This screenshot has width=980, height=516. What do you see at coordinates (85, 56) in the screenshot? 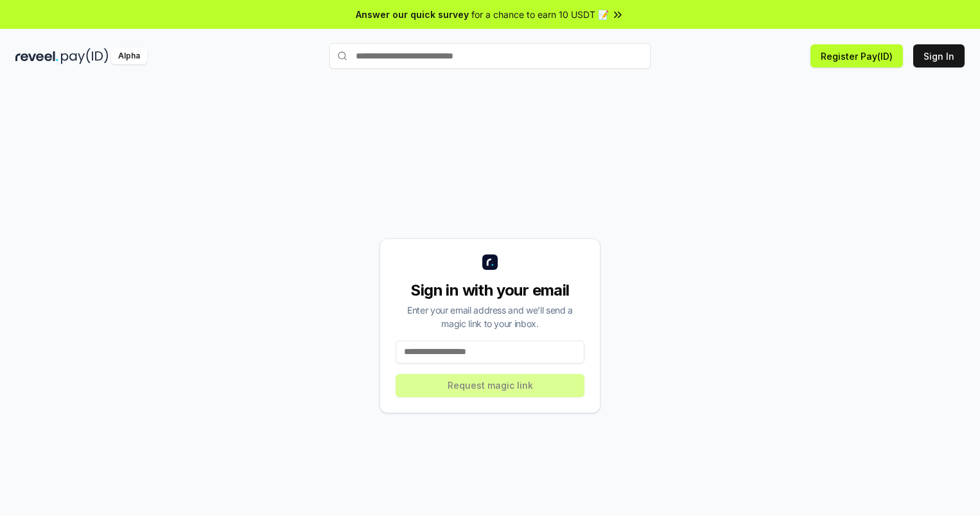
I see `img: pay_id` at bounding box center [85, 56].